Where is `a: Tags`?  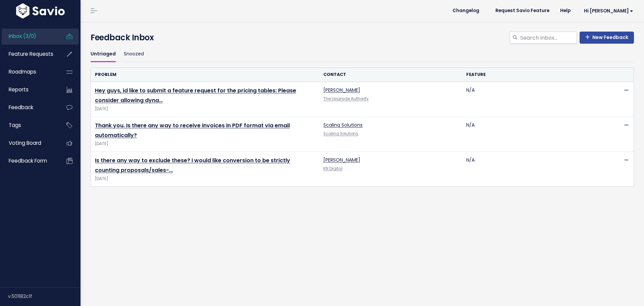
a: Tags is located at coordinates (29, 126).